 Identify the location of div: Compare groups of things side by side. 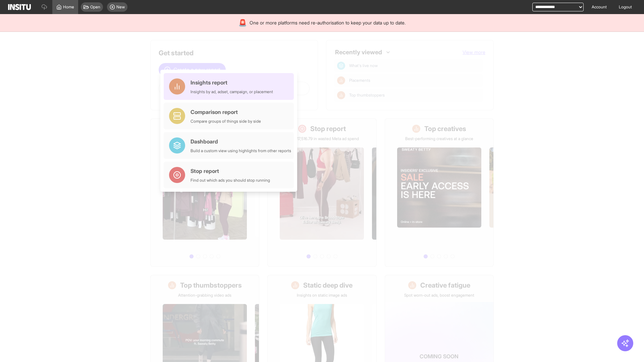
(226, 121).